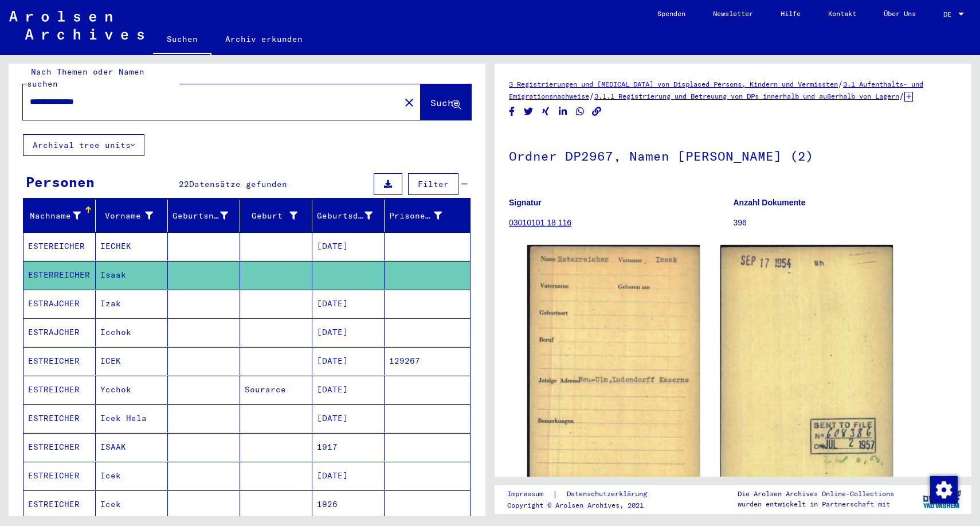  I want to click on button: Share on Xing, so click(546, 111).